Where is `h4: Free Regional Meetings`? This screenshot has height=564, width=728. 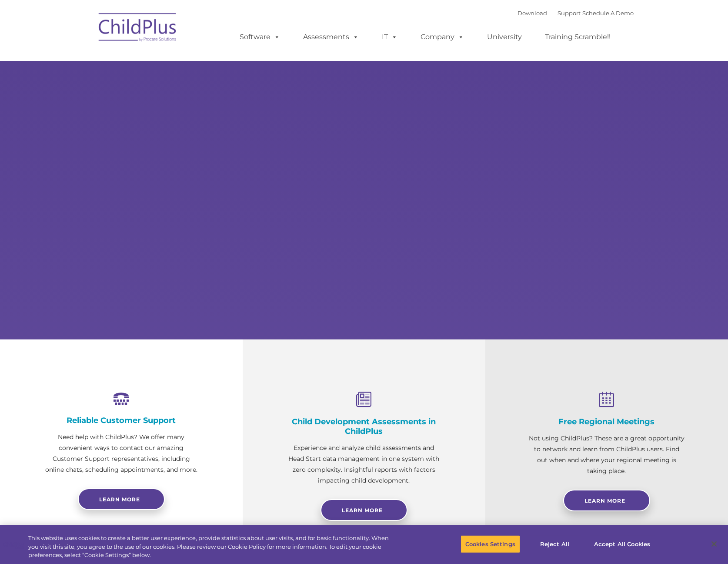 h4: Free Regional Meetings is located at coordinates (607, 422).